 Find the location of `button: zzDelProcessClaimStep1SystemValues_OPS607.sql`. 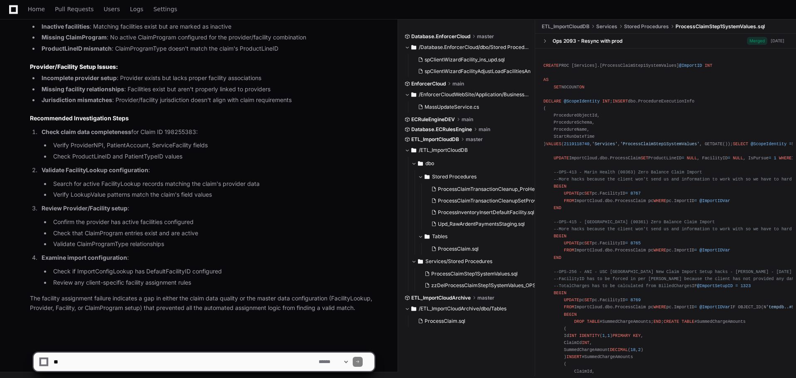

button: zzDelProcessClaimStep1SystemValues_OPS607.sql is located at coordinates (479, 286).